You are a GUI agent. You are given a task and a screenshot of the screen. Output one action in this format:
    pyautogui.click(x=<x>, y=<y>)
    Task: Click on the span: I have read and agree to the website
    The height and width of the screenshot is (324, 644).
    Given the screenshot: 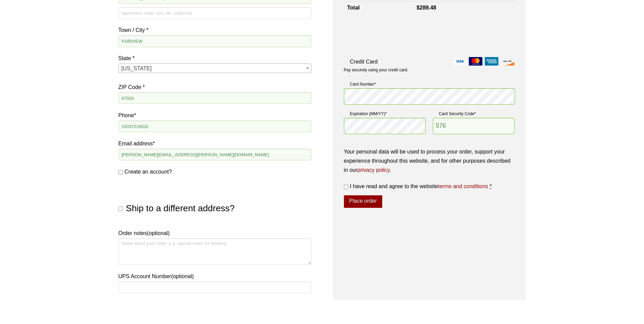 What is the action you would take?
    pyautogui.click(x=419, y=186)
    